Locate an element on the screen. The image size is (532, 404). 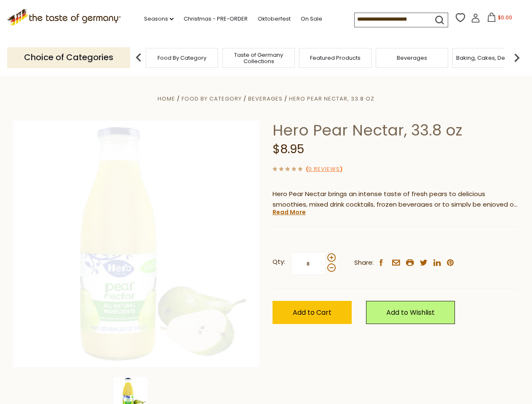
a: On Sale is located at coordinates (311, 19).